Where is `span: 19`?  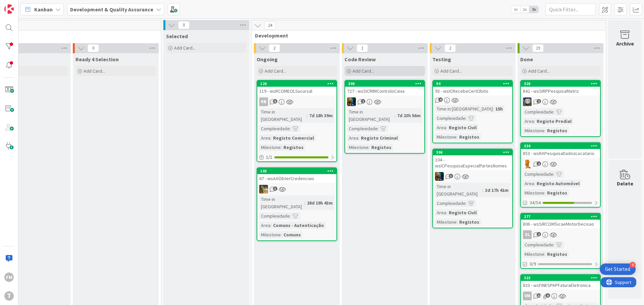 span: 19 is located at coordinates (538, 48).